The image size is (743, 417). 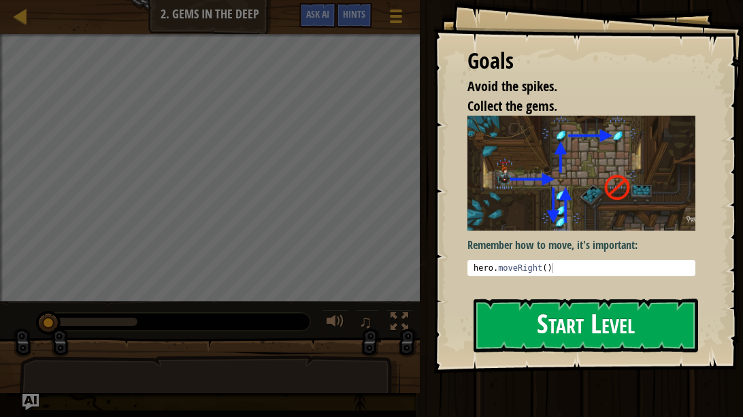 I want to click on button: Toggle fullscreen, so click(x=399, y=323).